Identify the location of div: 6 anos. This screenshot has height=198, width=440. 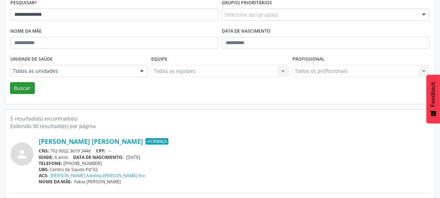
(234, 157).